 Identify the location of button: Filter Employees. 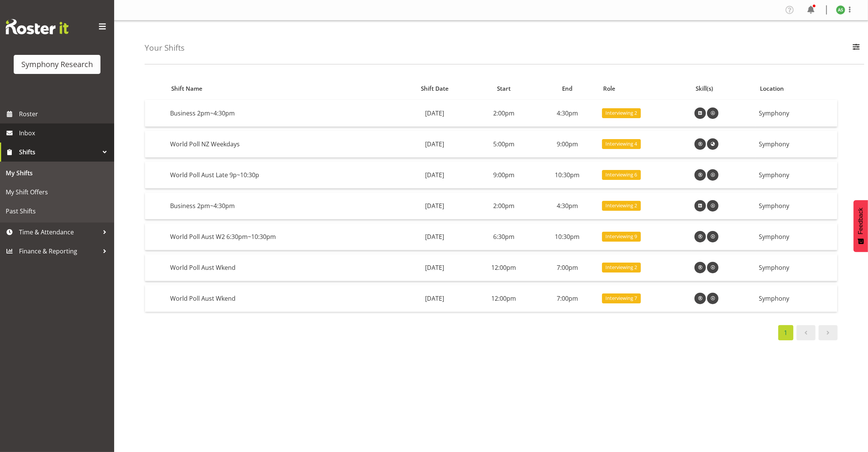
(856, 48).